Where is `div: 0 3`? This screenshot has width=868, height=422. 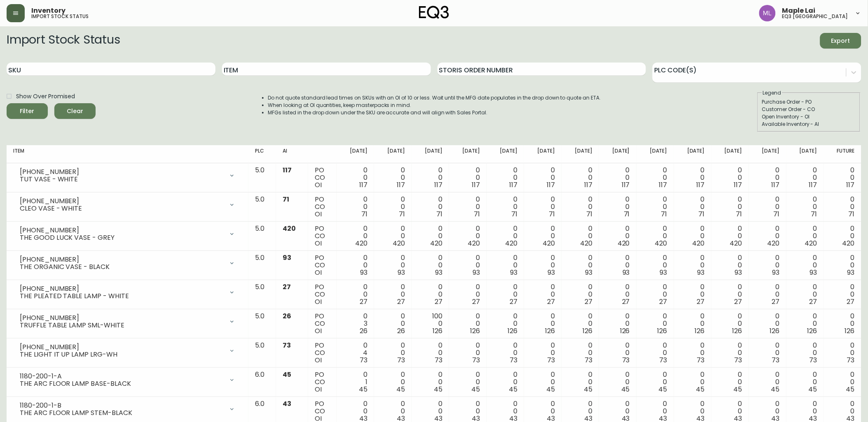
div: 0 3 is located at coordinates (355, 324).